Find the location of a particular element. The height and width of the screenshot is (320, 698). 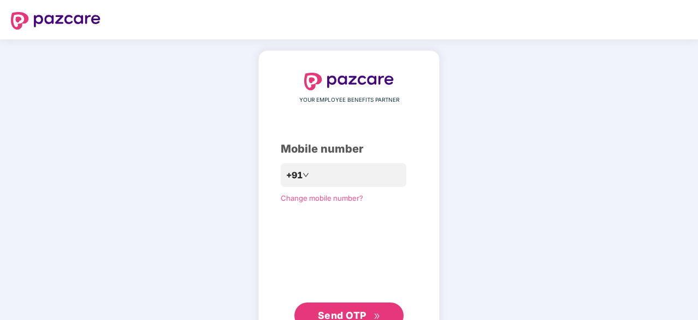

a: Change mobile number? is located at coordinates (322, 198).